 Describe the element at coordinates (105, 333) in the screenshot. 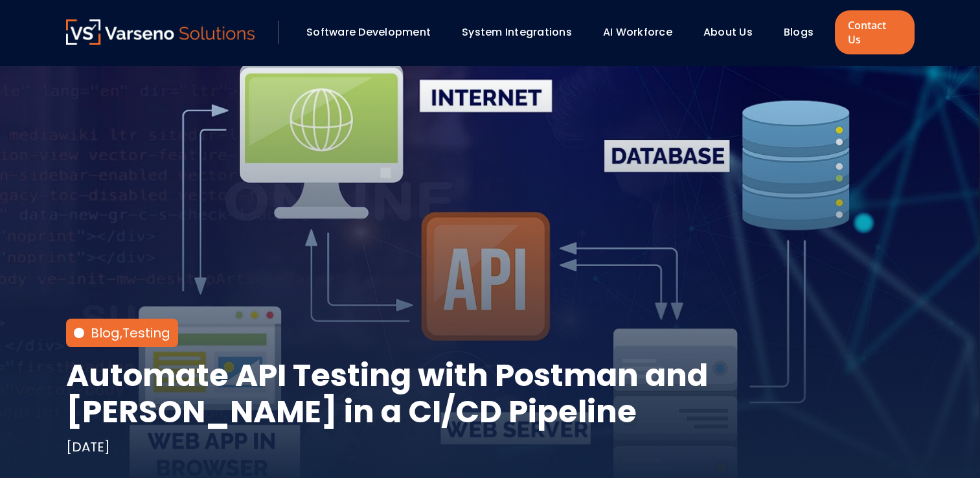

I see `a: Blog` at that location.